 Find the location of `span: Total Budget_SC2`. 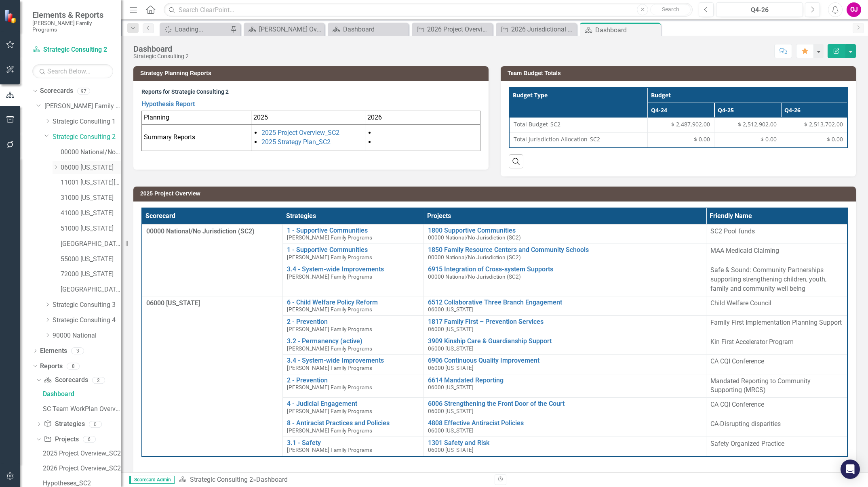

span: Total Budget_SC2 is located at coordinates (578, 125).